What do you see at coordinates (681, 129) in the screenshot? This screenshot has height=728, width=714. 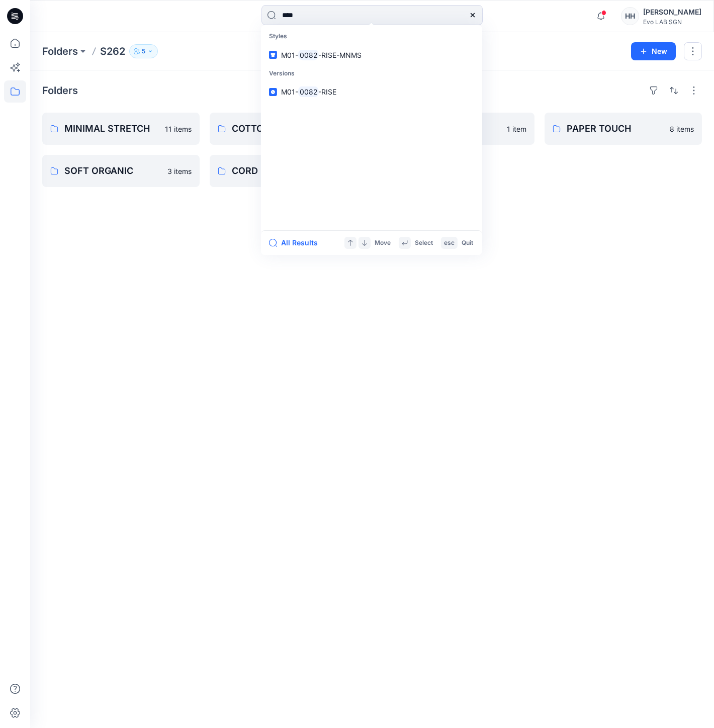 I see `p: 8 items` at bounding box center [681, 129].